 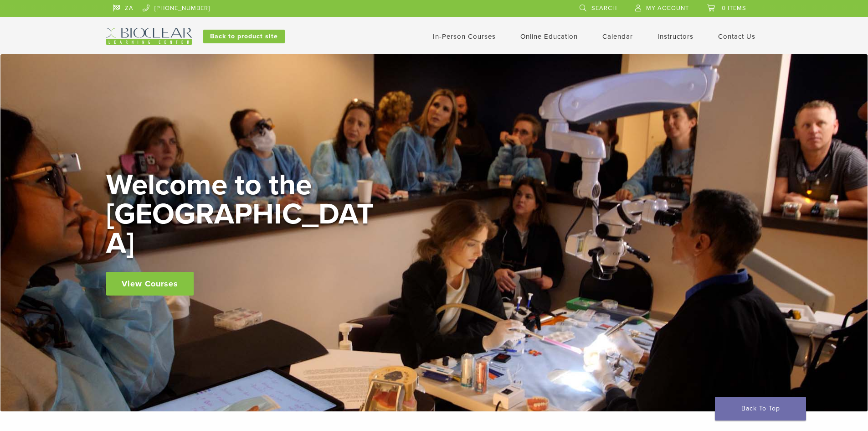 What do you see at coordinates (604, 8) in the screenshot?
I see `span: Search` at bounding box center [604, 8].